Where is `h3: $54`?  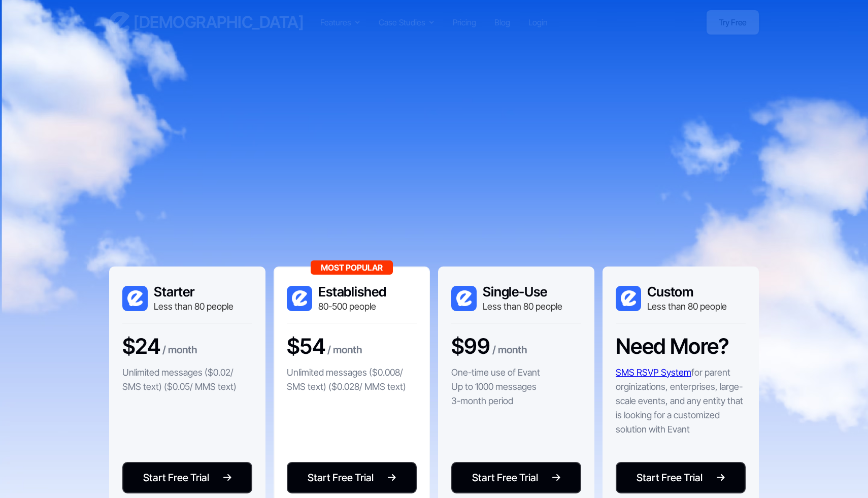 h3: $54 is located at coordinates (306, 346).